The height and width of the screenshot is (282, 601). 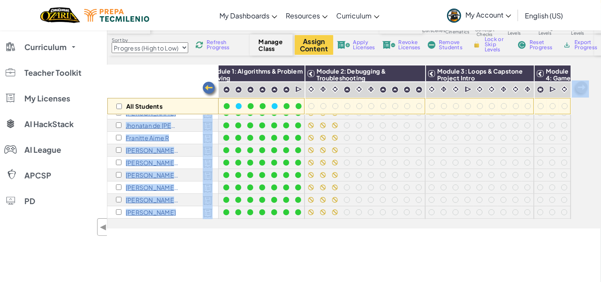 I want to click on span: Module 1: Algorithms & Problem Solving, so click(x=256, y=74).